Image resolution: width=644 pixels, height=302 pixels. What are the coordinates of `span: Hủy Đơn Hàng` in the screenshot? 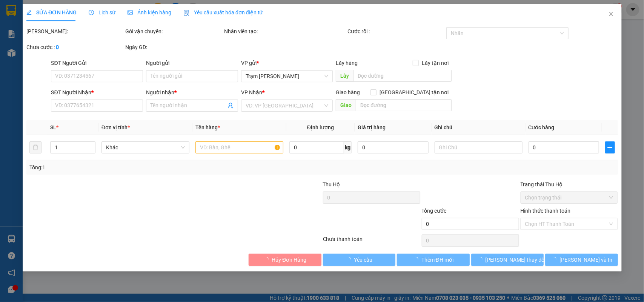 It's located at (289, 260).